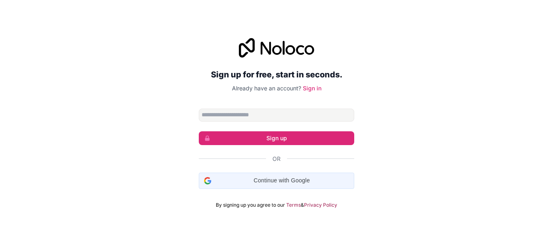 This screenshot has height=246, width=553. Describe the element at coordinates (276, 159) in the screenshot. I see `span: Or` at that location.